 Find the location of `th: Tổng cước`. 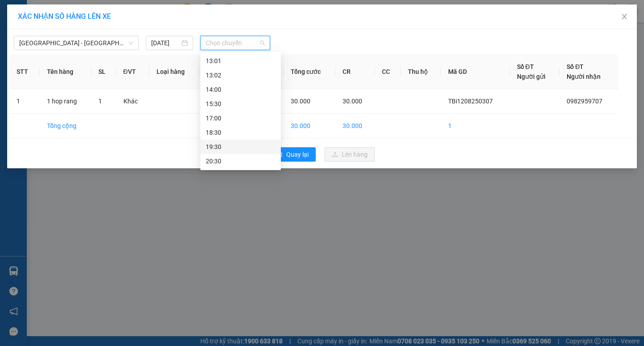

th: Tổng cước is located at coordinates (309, 72).